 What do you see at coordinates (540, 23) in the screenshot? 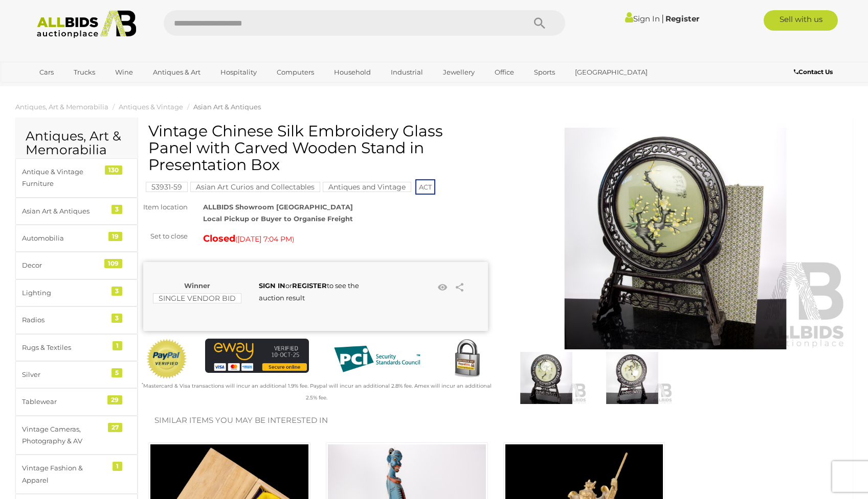
I see `button: Search` at bounding box center [540, 23].